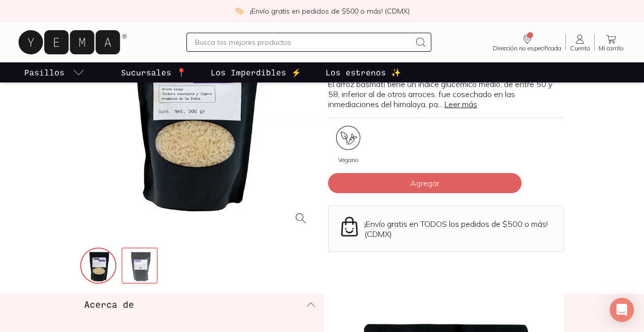 This screenshot has width=644, height=332. I want to click on img: Envío, so click(349, 227).